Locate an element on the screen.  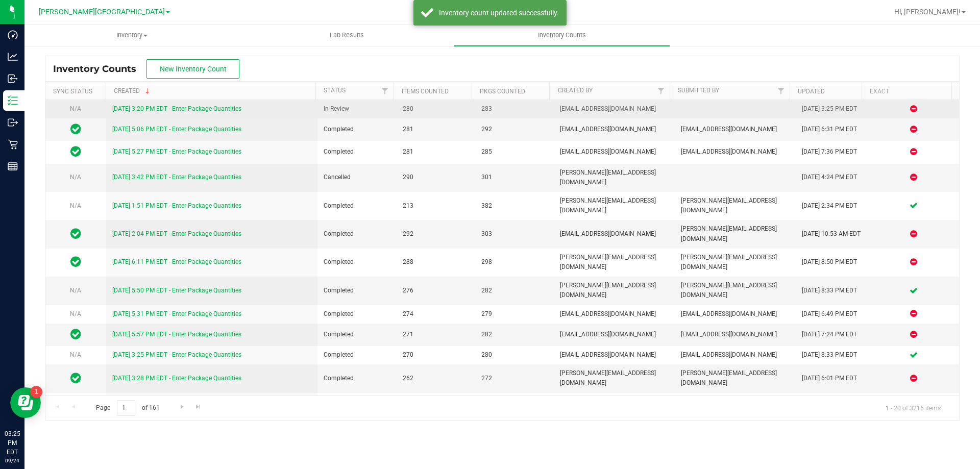
inline-svg: Dashboard is located at coordinates (13, 35).